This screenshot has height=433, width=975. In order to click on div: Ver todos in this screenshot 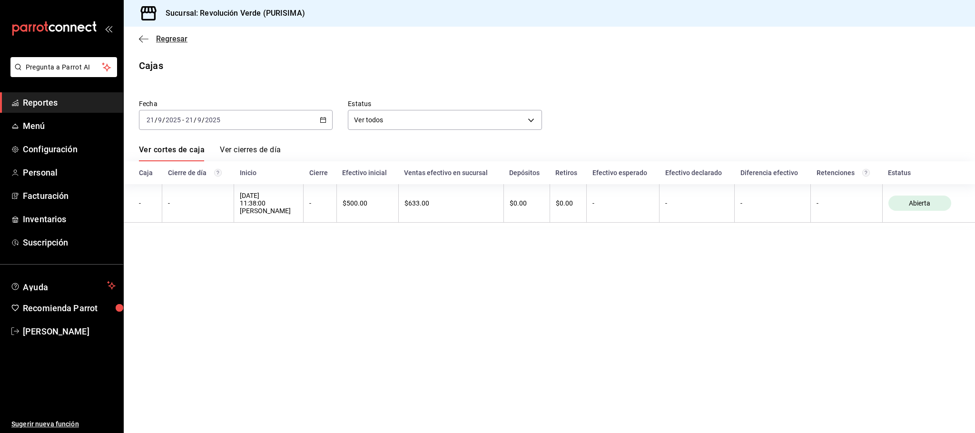, I will do `click(444, 120)`.